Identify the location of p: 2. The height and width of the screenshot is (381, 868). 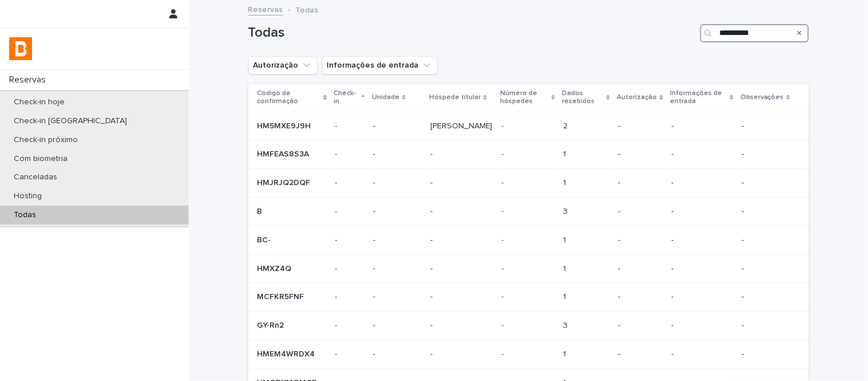
(566, 125).